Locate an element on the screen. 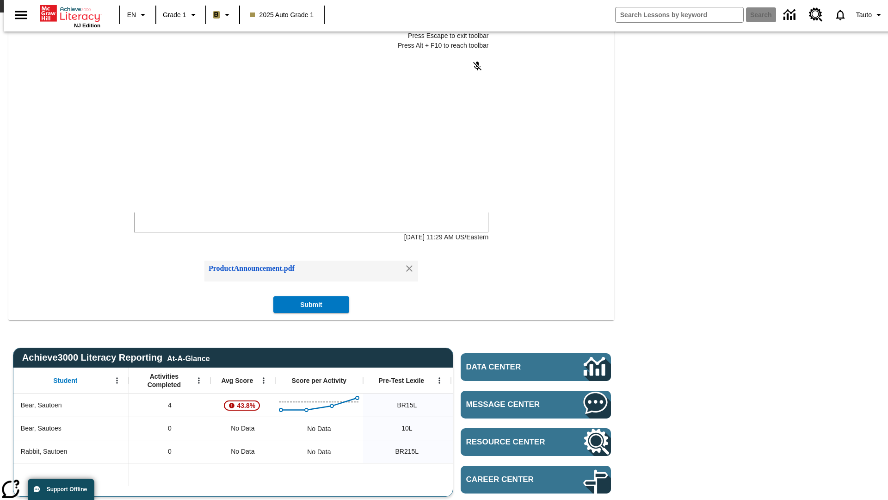 The width and height of the screenshot is (888, 500). span: Bear, Sautoen is located at coordinates (41, 405).